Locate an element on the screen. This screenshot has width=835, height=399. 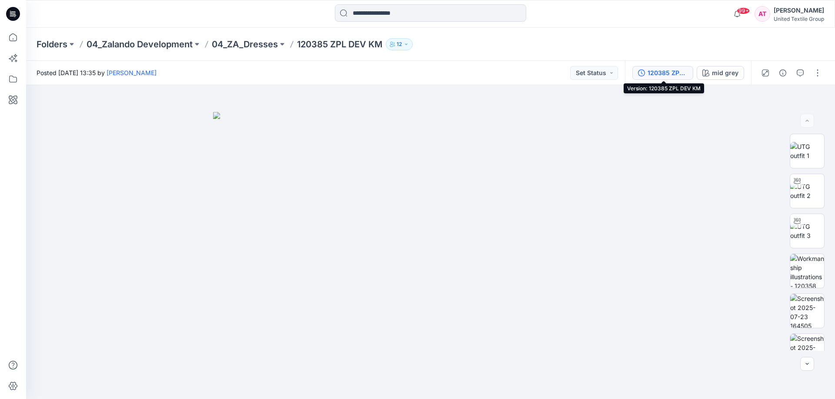
div: 120385 ZPL DEV KM is located at coordinates (667, 73).